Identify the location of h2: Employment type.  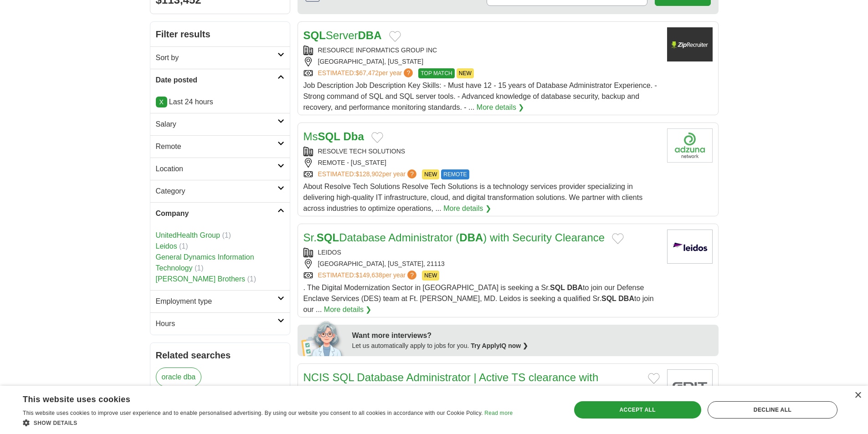
(216, 302).